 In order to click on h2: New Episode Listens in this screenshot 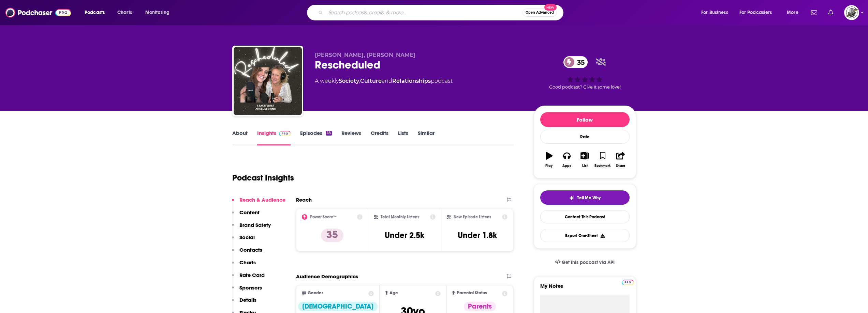, I will do `click(472, 217)`.